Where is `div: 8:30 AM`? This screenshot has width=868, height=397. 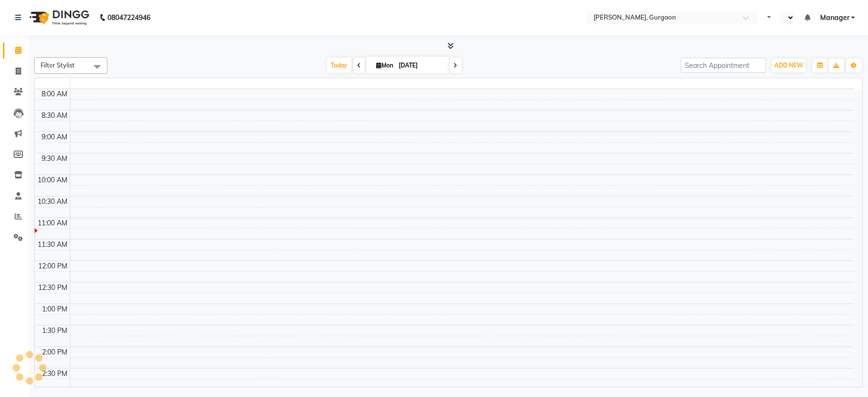 div: 8:30 AM is located at coordinates (55, 116).